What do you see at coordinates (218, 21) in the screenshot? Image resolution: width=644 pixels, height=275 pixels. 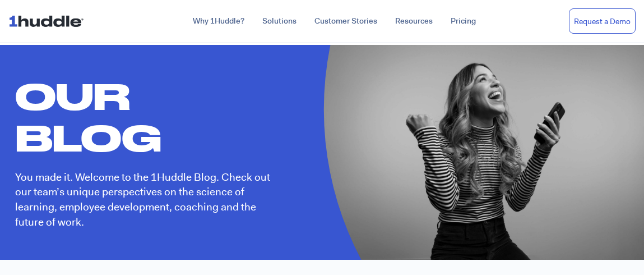 I see `a: Why 1Huddle?` at bounding box center [218, 21].